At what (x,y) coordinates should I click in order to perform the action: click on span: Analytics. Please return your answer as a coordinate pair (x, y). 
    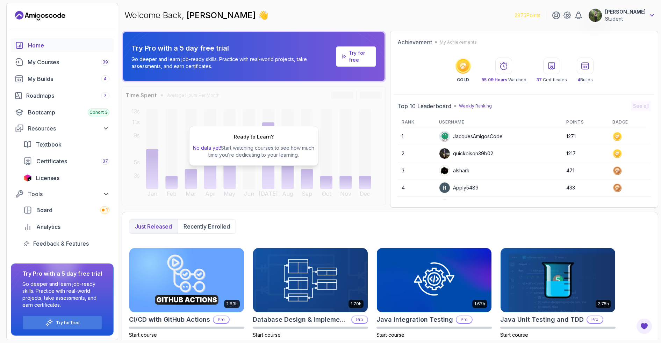
    Looking at the image, I should click on (48, 227).